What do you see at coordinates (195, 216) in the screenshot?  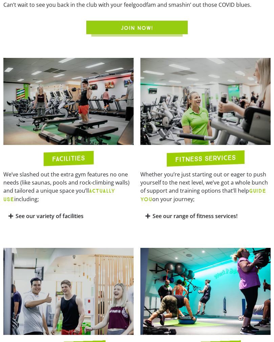 I see `a: See our range of fitness services!` at bounding box center [195, 216].